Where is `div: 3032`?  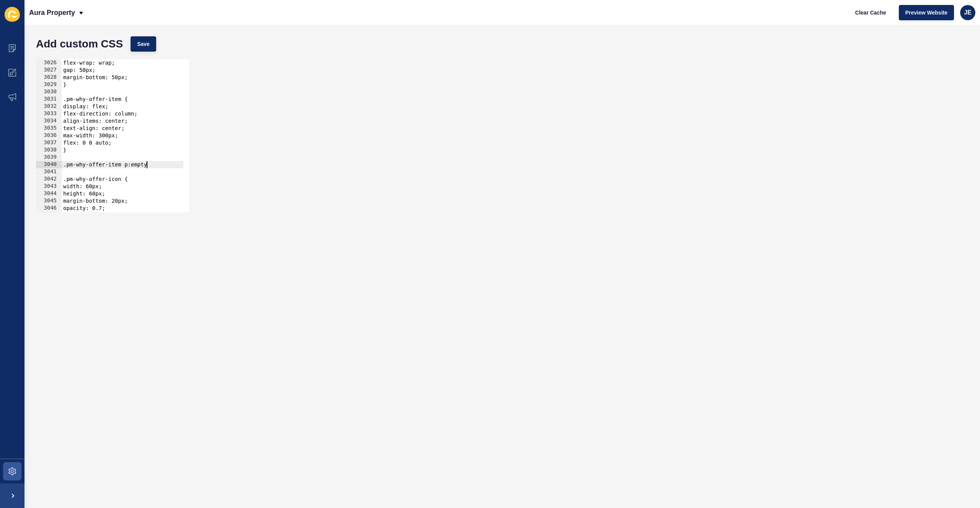 div: 3032 is located at coordinates (49, 107).